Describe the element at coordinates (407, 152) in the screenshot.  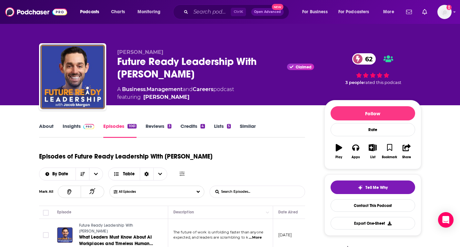
I see `button: Share` at that location.